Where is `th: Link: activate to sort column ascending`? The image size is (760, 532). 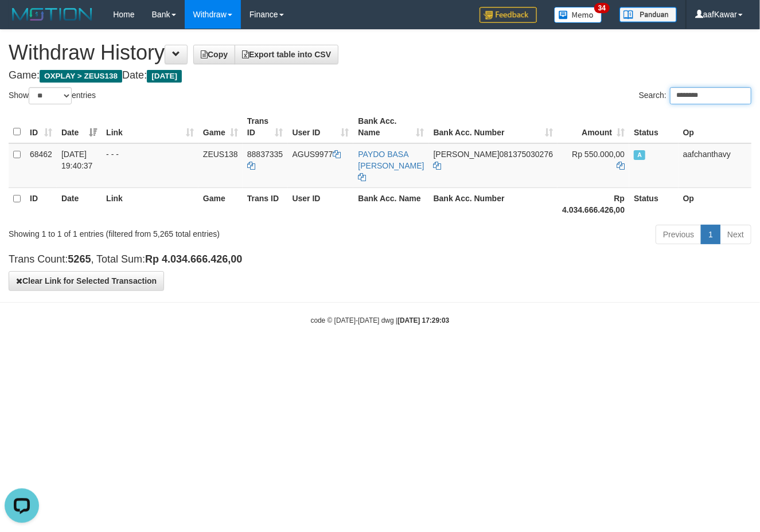 th: Link: activate to sort column ascending is located at coordinates (150, 127).